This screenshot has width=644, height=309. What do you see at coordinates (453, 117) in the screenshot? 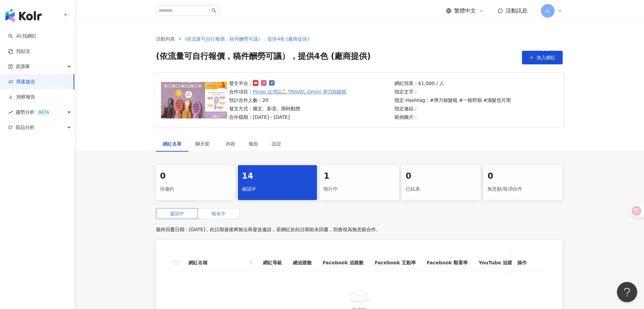
I see `p: 範例圖片：` at bounding box center [453, 117].